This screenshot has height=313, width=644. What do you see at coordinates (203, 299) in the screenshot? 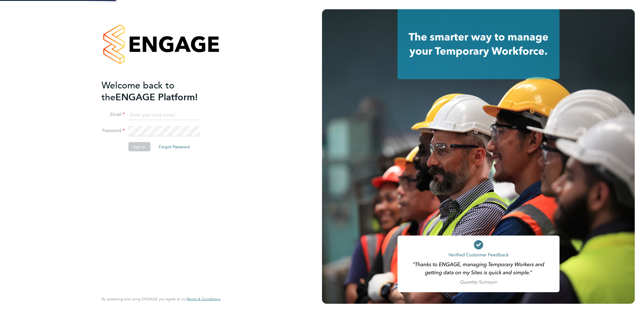
I see `a: Terms & Conditions` at bounding box center [203, 299].